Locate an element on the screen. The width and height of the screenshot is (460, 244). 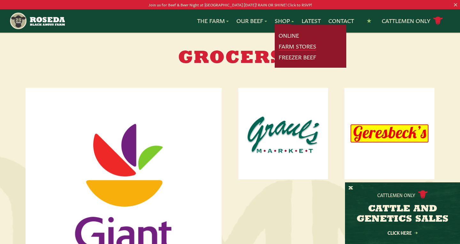
button: X is located at coordinates (351, 188).